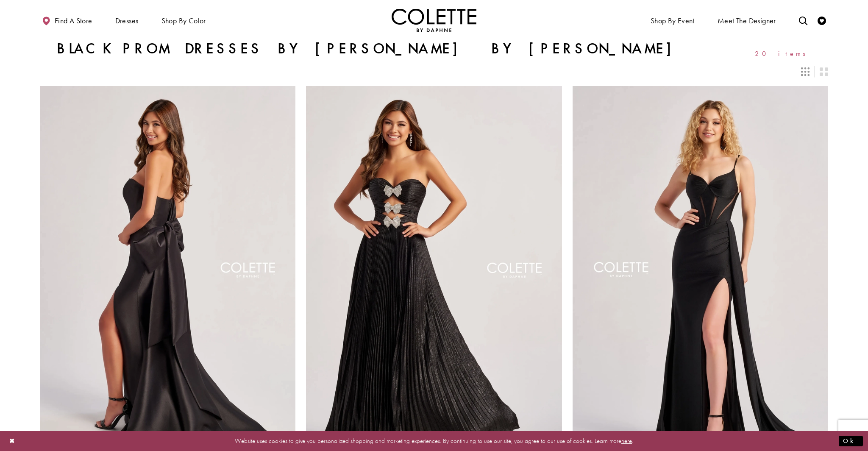 The width and height of the screenshot is (868, 451). Describe the element at coordinates (434, 72) in the screenshot. I see `div: Layout Controls` at that location.